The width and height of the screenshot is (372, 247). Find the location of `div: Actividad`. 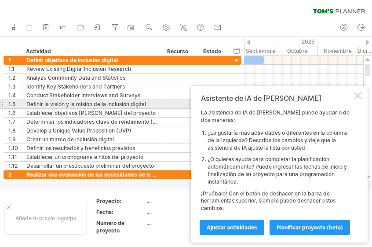

div: Actividad is located at coordinates (92, 51).